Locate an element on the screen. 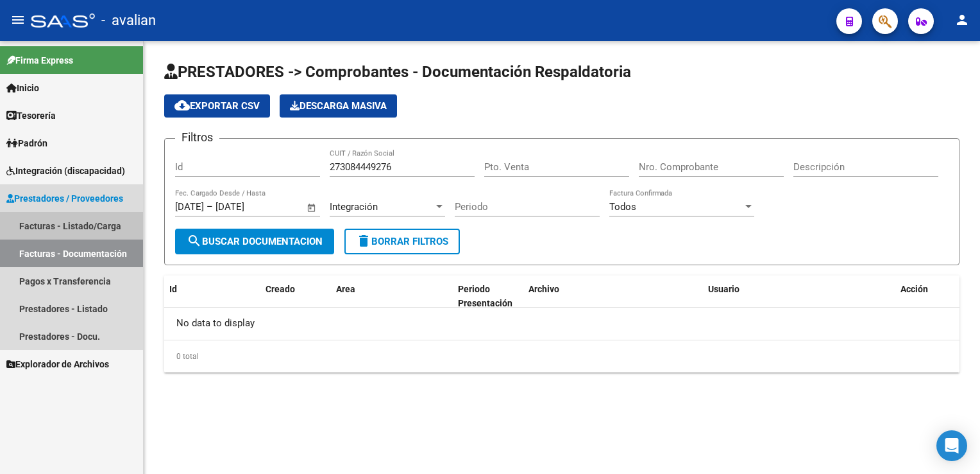  span: - avalian is located at coordinates (128, 20).